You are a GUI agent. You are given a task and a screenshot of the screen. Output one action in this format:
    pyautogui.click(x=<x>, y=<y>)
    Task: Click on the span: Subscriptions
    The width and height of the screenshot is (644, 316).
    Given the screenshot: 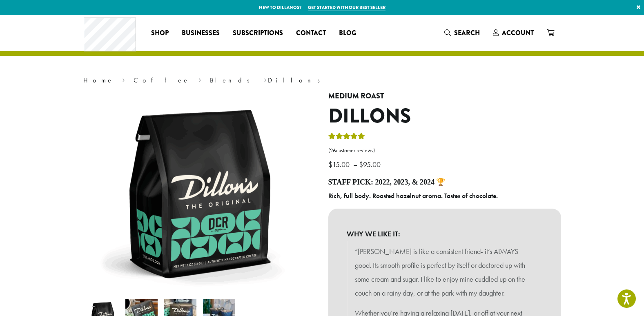 What is the action you would take?
    pyautogui.click(x=257, y=33)
    